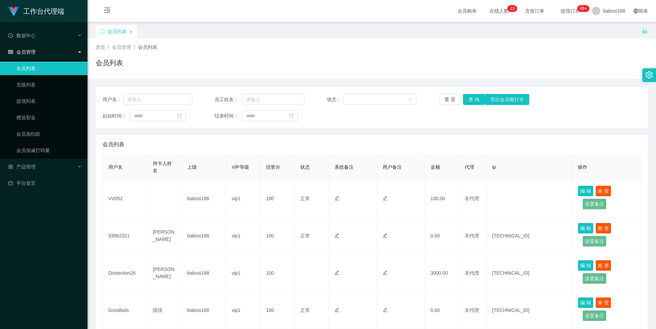 Image resolution: width=656 pixels, height=329 pixels. Describe the element at coordinates (507, 99) in the screenshot. I see `button: 导出会员银行卡` at that location.